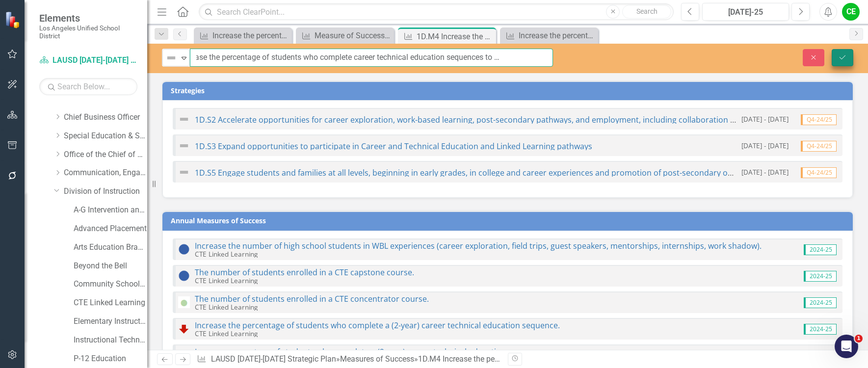 The width and height of the screenshot is (868, 368). What do you see at coordinates (473, 172) in the screenshot?
I see `a: 1D.S5 Engage students and families at all levels, beginning in early grades, in college and caree...` at bounding box center [473, 172].